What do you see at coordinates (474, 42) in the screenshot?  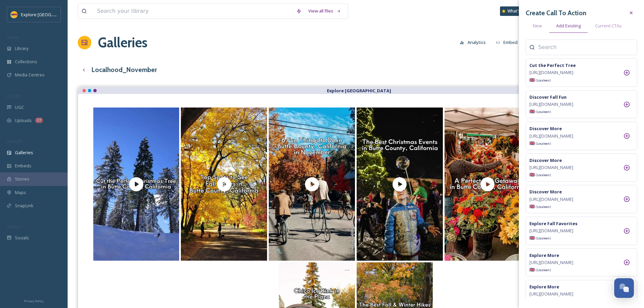 I see `a: Analytics` at bounding box center [474, 42].